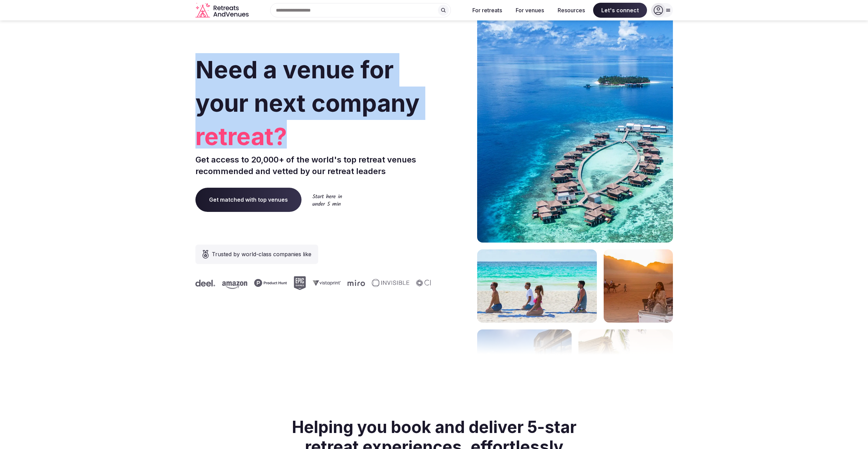  What do you see at coordinates (307, 86) in the screenshot?
I see `span: Need a venue for your next company` at bounding box center [307, 86].